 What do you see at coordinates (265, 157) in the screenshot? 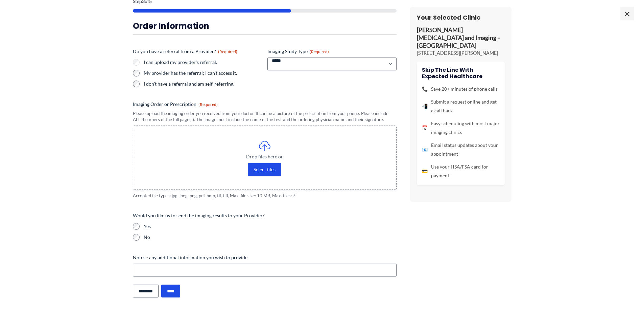
I see `span: Drop files here or` at bounding box center [265, 157].